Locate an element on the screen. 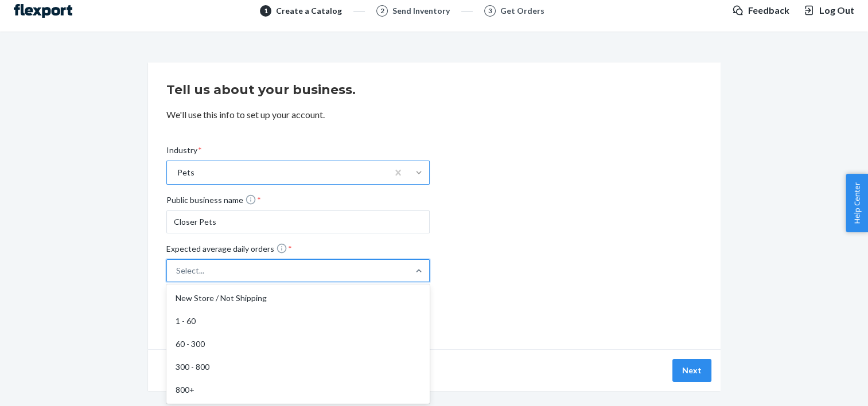 The image size is (868, 406). span: Industry is located at coordinates (184, 152).